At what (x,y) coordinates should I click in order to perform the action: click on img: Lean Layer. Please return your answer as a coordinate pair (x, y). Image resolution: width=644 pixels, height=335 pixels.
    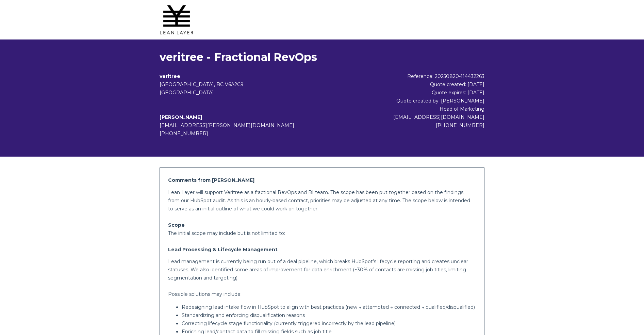
    Looking at the image, I should click on (177, 20).